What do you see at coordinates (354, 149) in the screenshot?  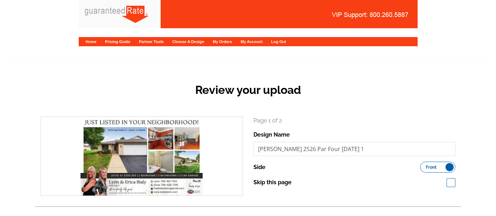 I see `input: File Name` at bounding box center [354, 149].